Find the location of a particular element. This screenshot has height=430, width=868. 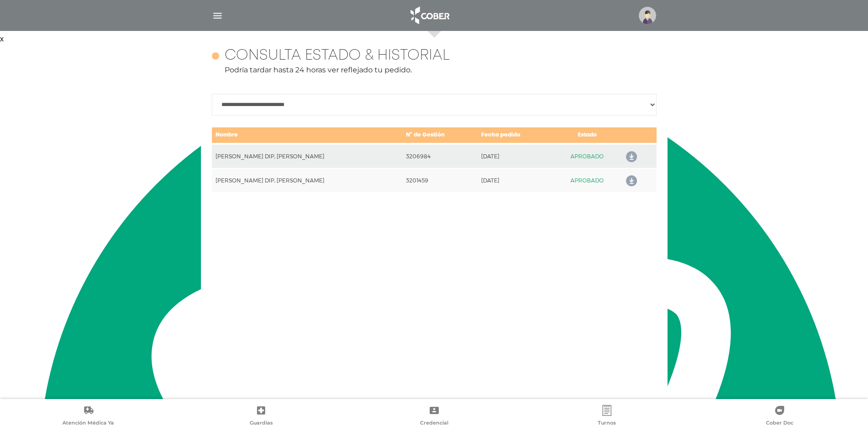

span: Credencial is located at coordinates (434, 424).